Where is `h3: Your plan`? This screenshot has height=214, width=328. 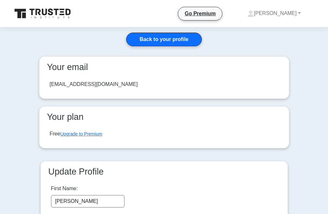
h3: Your plan is located at coordinates (164, 117).